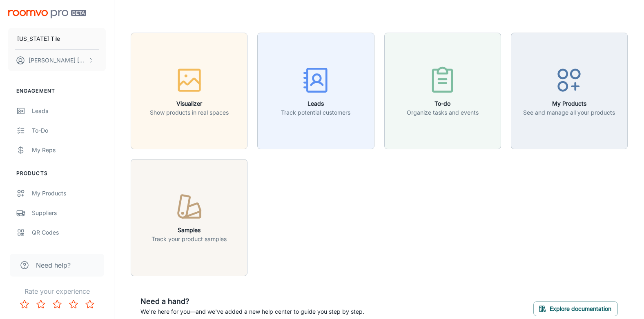 Image resolution: width=644 pixels, height=319 pixels. What do you see at coordinates (74, 304) in the screenshot?
I see `button: Rate 4 star` at bounding box center [74, 304].